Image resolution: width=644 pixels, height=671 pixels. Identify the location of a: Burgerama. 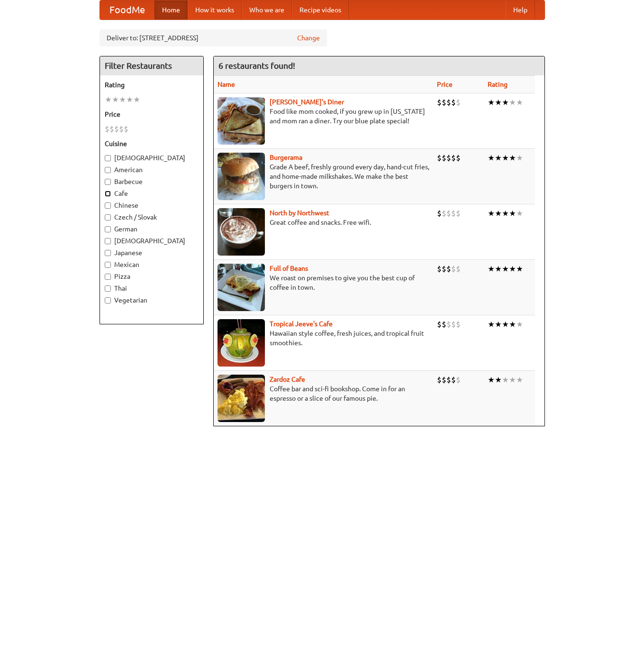
(286, 157).